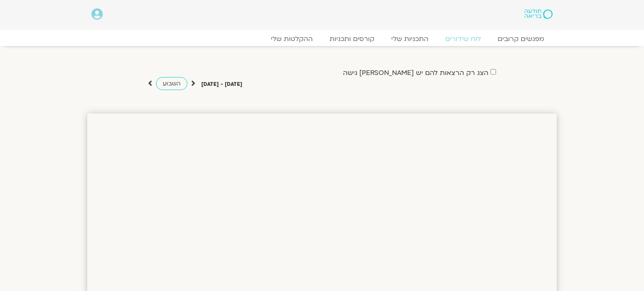 The image size is (644, 291). What do you see at coordinates (172, 83) in the screenshot?
I see `a: השבוע` at bounding box center [172, 83].